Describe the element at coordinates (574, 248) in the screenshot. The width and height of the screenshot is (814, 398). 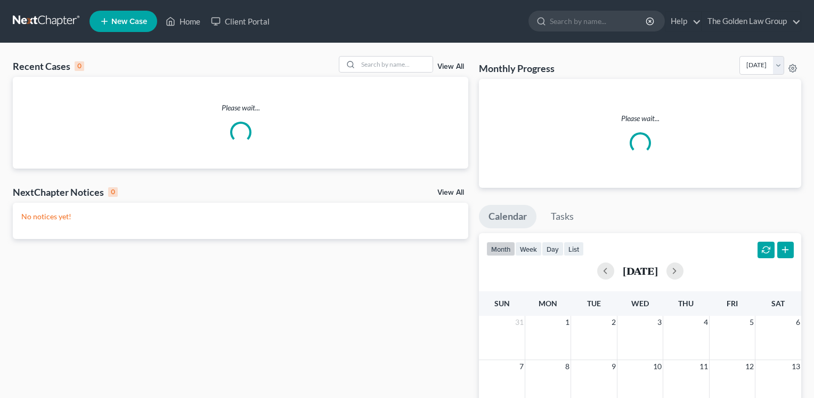
I see `button: list` at that location.